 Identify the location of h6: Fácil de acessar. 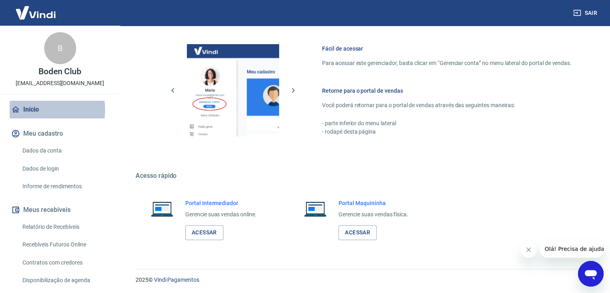
(447, 49).